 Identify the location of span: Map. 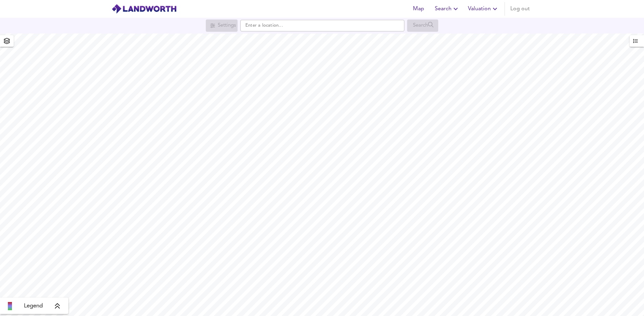
(419, 9).